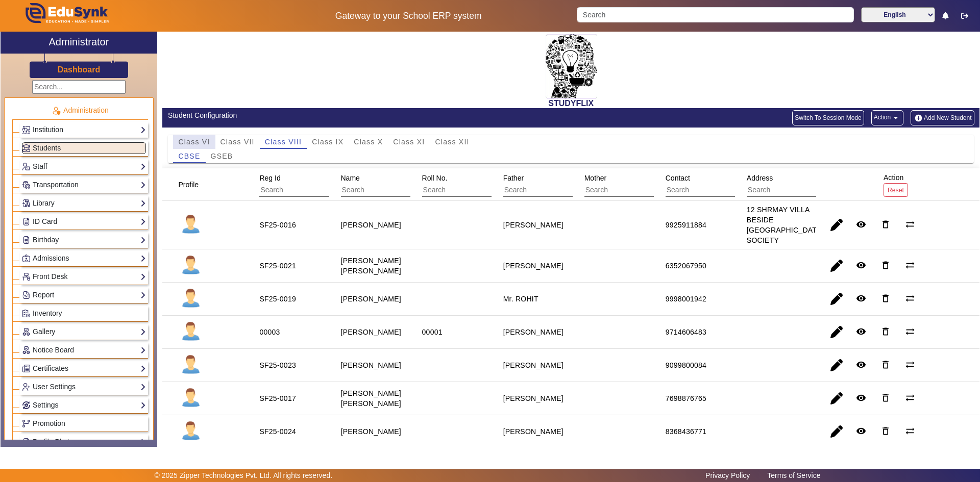 This screenshot has width=980, height=482. I want to click on a: Students, so click(84, 148).